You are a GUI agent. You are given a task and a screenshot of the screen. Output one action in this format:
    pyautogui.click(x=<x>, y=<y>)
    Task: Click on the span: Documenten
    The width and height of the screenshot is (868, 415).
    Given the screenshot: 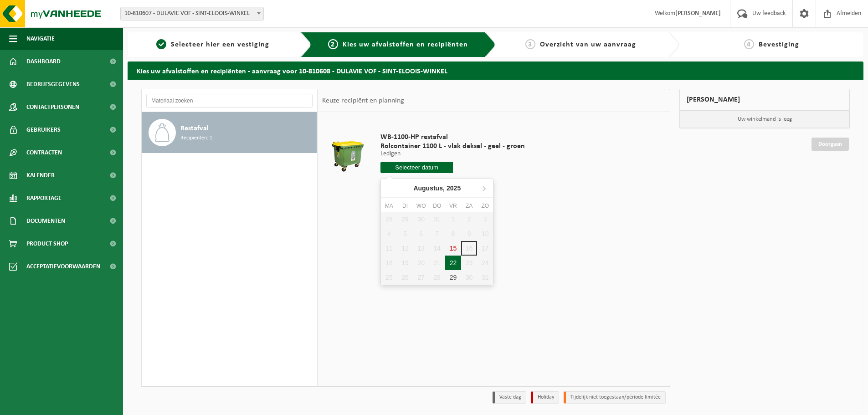 What is the action you would take?
    pyautogui.click(x=45, y=221)
    